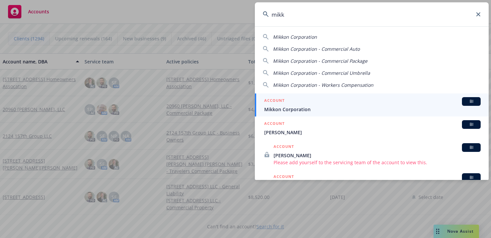  Describe the element at coordinates (321, 73) in the screenshot. I see `span: Mikkon Corporation - Commercial Umbrella` at that location.